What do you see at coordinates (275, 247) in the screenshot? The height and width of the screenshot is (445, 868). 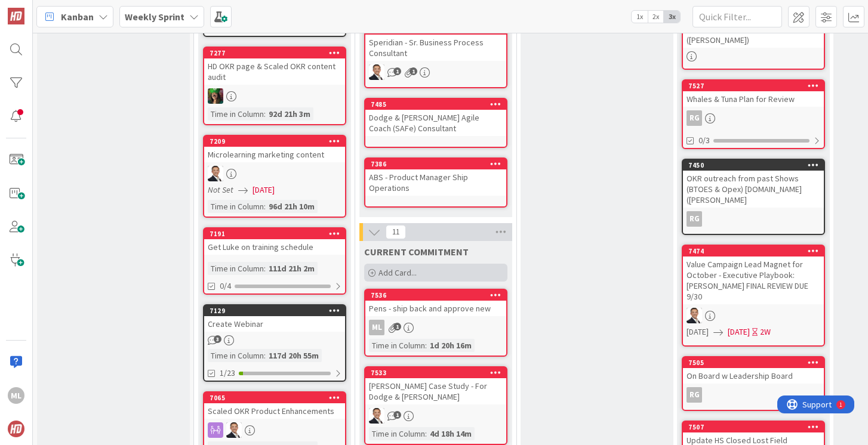 I see `div: Get Luke on training schedule` at bounding box center [275, 247].